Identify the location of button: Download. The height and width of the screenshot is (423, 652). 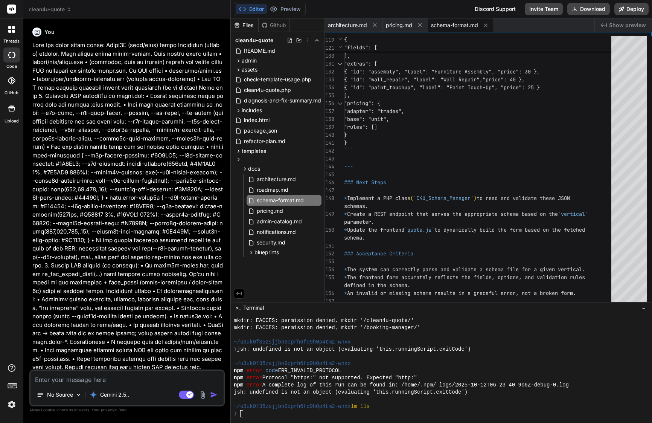
(588, 9).